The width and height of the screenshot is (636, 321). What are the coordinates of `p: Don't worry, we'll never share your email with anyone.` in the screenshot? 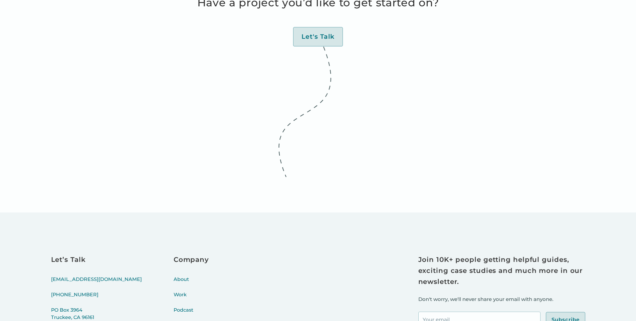 It's located at (502, 299).